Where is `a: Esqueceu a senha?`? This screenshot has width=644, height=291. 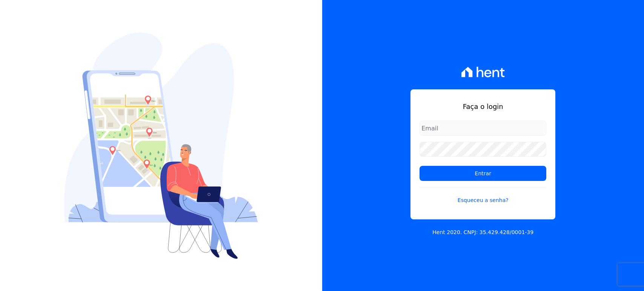 a: Esqueceu a senha? is located at coordinates (483, 196).